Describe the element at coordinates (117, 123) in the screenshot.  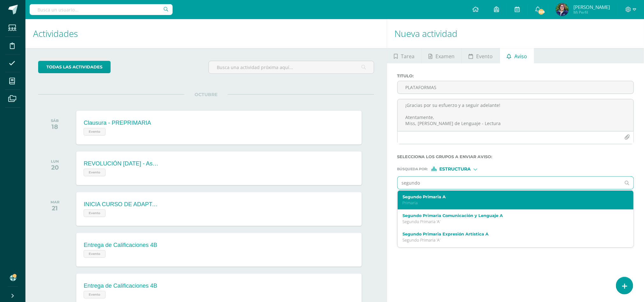
I see `div: Clausura - PREPRIMARIA` at that location.